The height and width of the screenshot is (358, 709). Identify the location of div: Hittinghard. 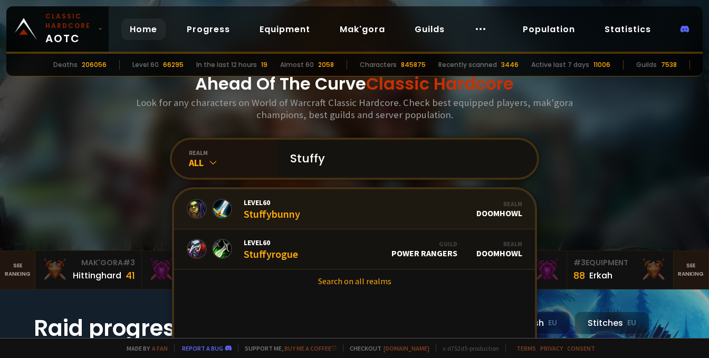
(97, 275).